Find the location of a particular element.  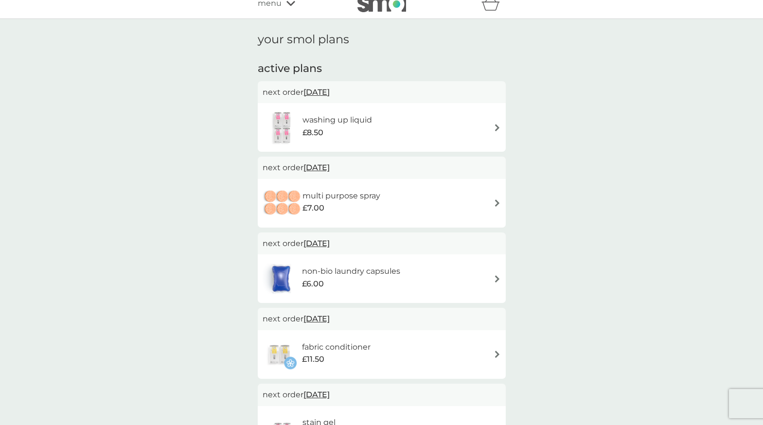

h6: washing up liquid is located at coordinates (337, 120).